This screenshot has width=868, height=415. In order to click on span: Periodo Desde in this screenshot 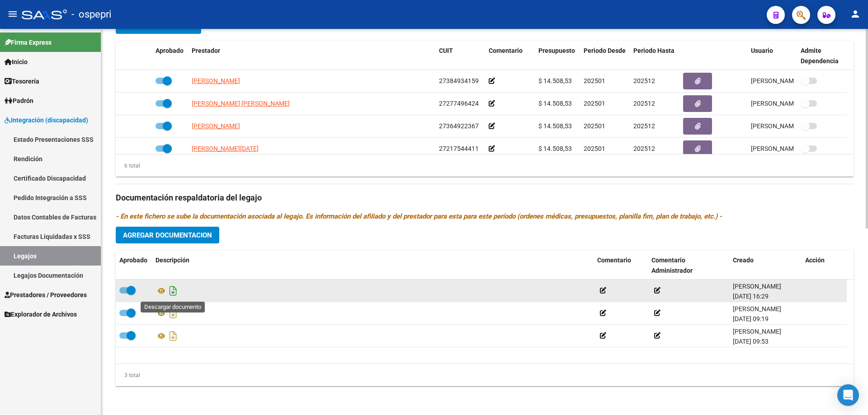, I will do `click(604, 51)`.